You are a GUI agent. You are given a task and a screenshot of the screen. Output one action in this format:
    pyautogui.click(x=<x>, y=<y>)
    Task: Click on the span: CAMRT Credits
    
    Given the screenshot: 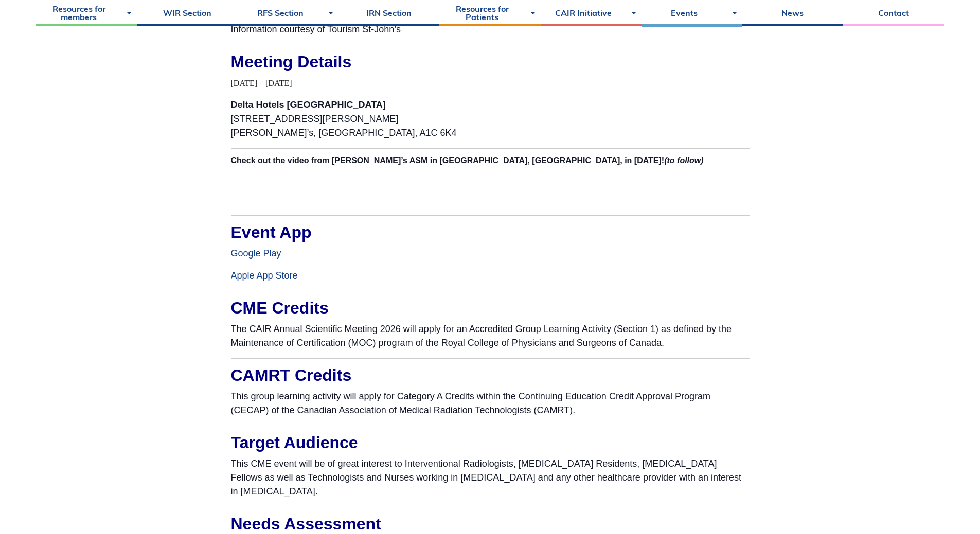 What is the action you would take?
    pyautogui.click(x=291, y=375)
    